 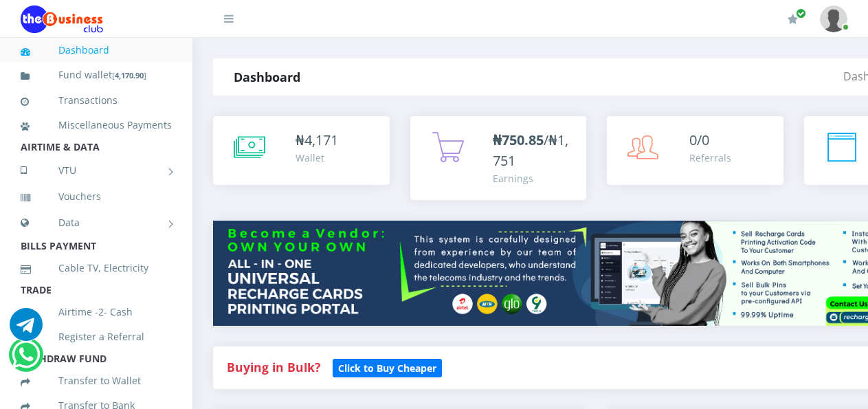 What do you see at coordinates (792, 20) in the screenshot?
I see `i: Renew/Upgrade Subscription` at bounding box center [792, 20].